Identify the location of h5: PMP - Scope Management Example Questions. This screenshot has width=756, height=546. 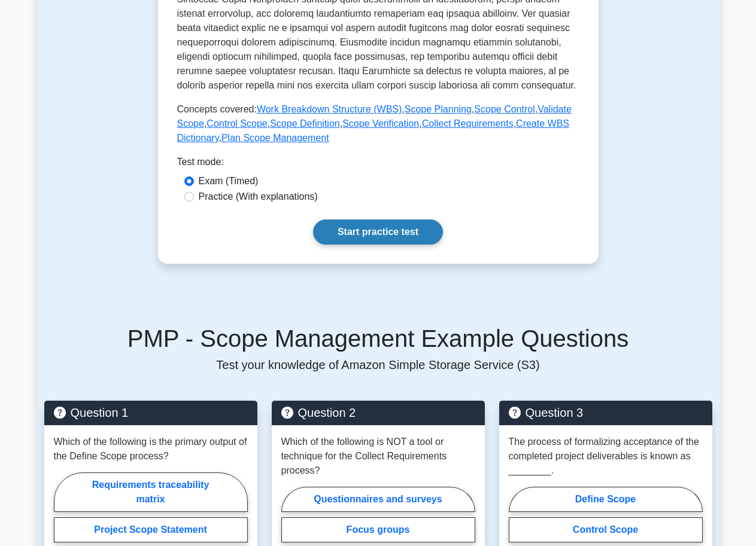
(378, 339).